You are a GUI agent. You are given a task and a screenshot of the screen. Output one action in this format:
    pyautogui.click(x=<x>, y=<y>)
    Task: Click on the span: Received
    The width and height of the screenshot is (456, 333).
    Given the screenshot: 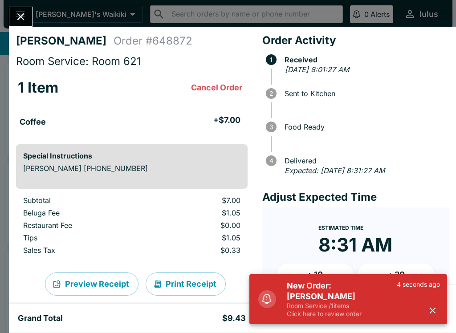 What is the action you would take?
    pyautogui.click(x=364, y=60)
    